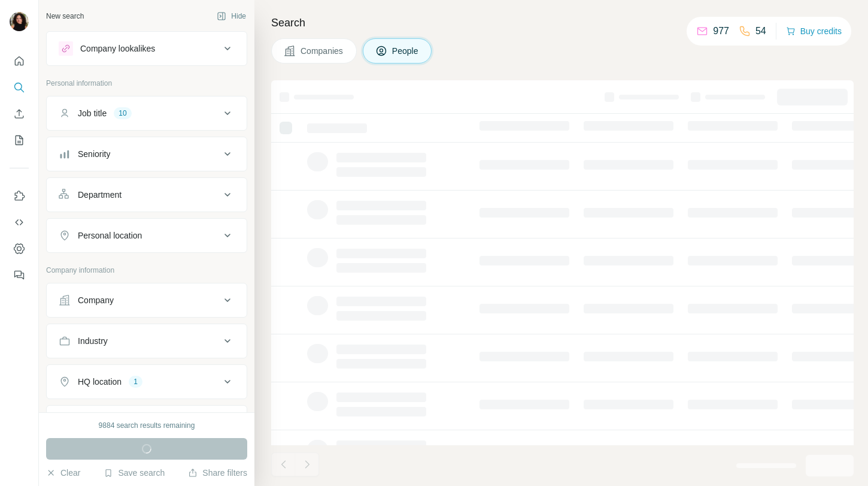 The image size is (868, 486). I want to click on button: Search, so click(19, 87).